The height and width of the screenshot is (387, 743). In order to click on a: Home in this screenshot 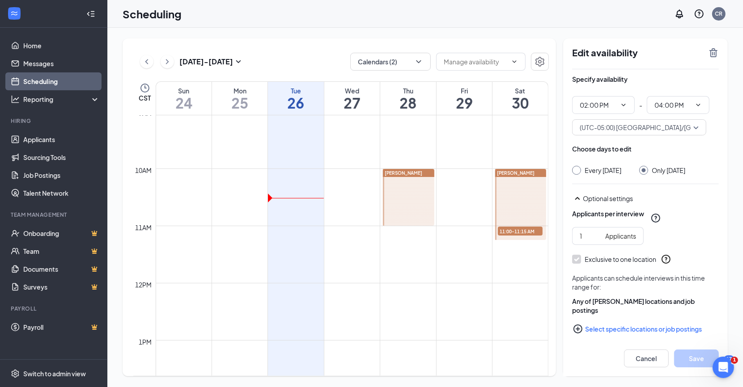, I will do `click(61, 46)`.